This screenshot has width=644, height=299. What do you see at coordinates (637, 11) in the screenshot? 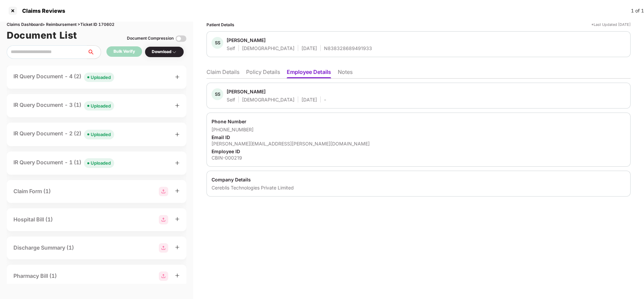
I see `div: 1 of 1` at bounding box center [637, 11].